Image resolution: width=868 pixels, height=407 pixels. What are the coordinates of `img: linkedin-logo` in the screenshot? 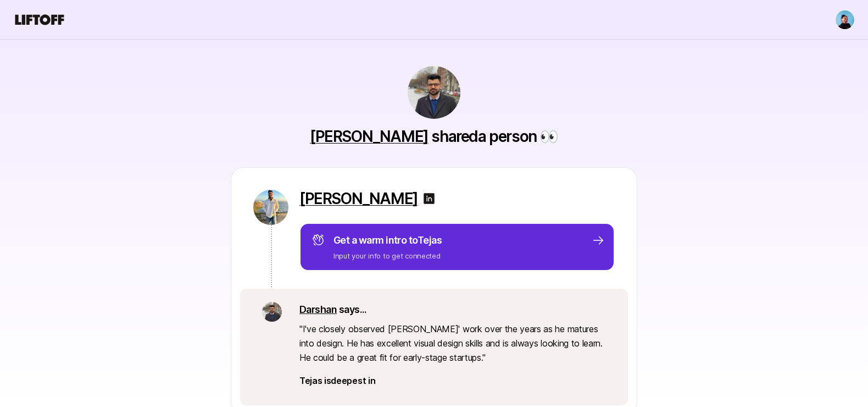 It's located at (429, 198).